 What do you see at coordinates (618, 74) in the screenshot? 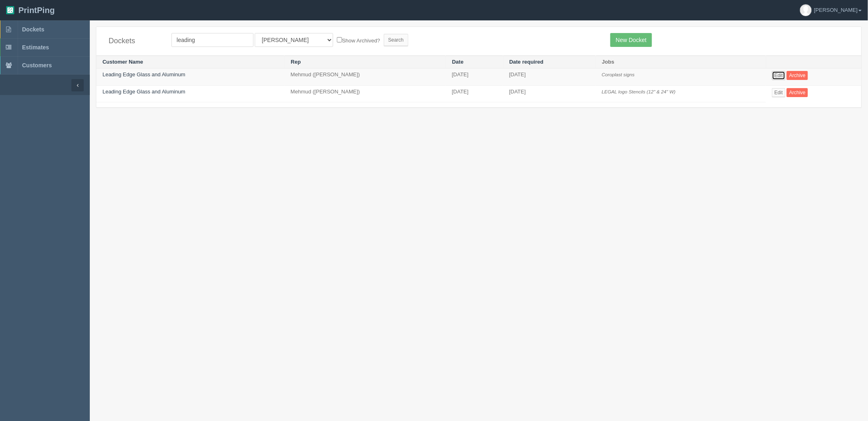
I see `i: Coroplast signs` at bounding box center [618, 74].